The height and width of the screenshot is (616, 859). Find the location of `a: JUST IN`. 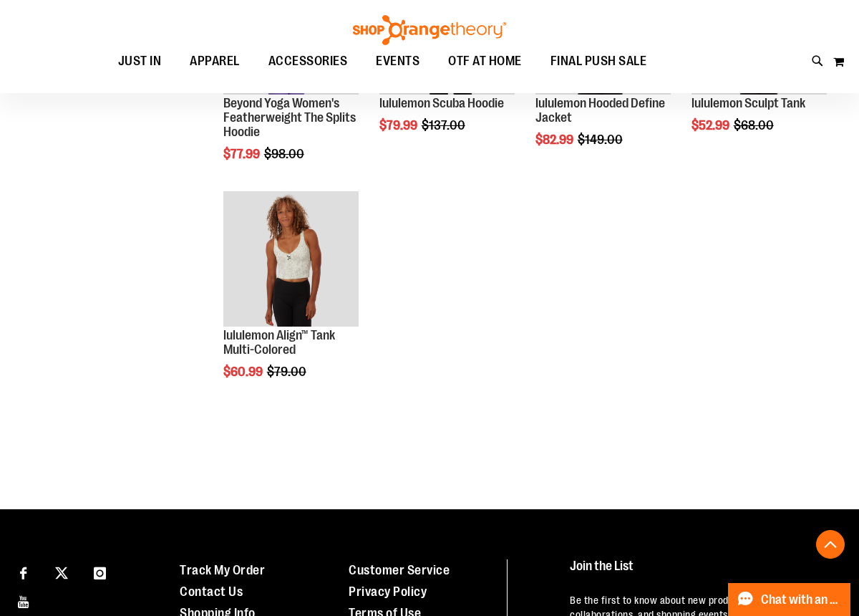

a: JUST IN is located at coordinates (140, 62).